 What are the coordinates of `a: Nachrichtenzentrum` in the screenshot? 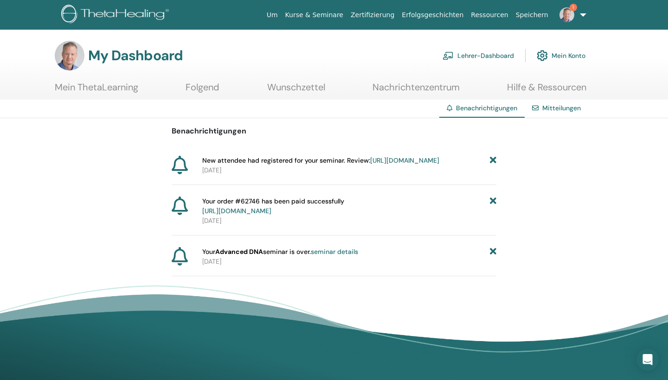 It's located at (416, 90).